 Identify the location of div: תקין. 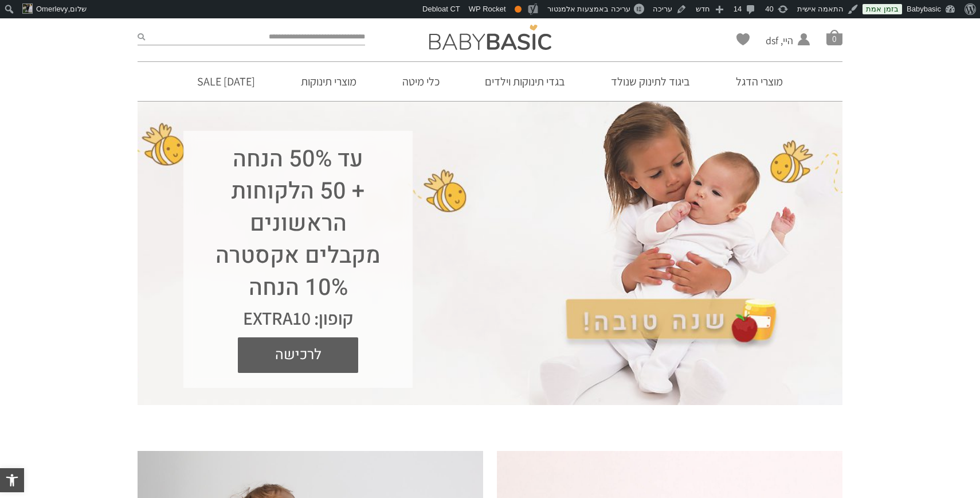
(518, 9).